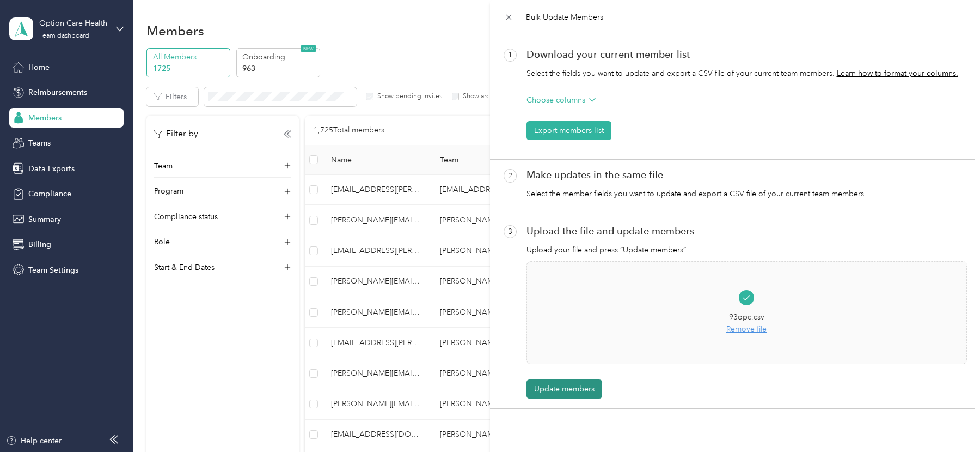  Describe the element at coordinates (556, 100) in the screenshot. I see `p: Choose columns` at that location.